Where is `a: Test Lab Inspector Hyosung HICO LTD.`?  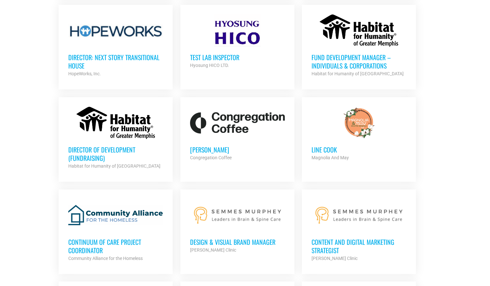
a: Test Lab Inspector Hyosung HICO LTD. is located at coordinates (237, 42).